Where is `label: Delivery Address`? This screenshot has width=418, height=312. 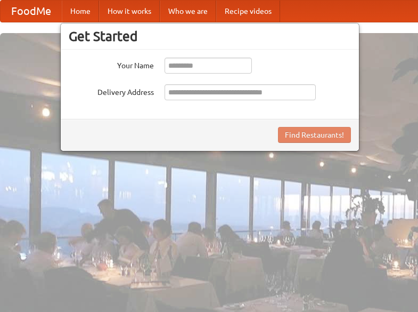
label: Delivery Address is located at coordinates (111, 91).